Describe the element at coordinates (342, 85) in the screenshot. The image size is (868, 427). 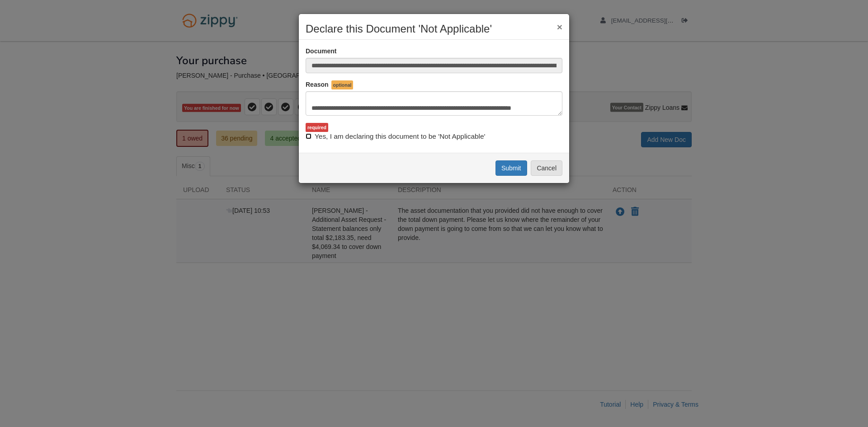
I see `span: optional` at that location.